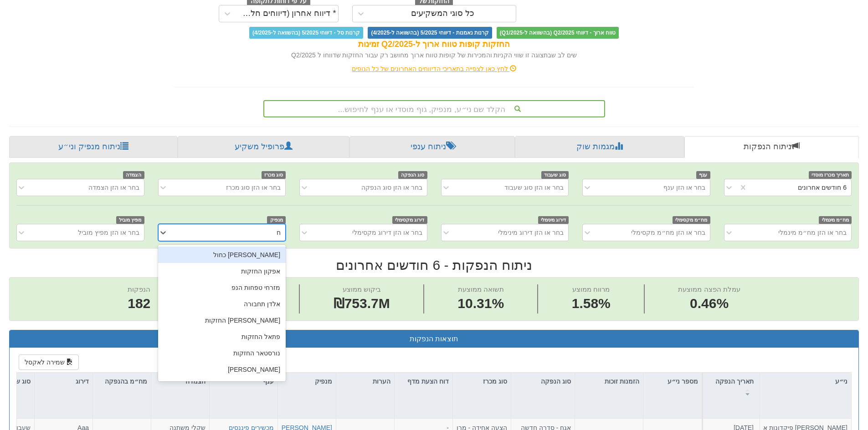  What do you see at coordinates (558, 33) in the screenshot?
I see `span: טווח ארוך - דיווחי Q2/2025 (בהשוואה ל-Q1/2025)` at bounding box center [558, 33].